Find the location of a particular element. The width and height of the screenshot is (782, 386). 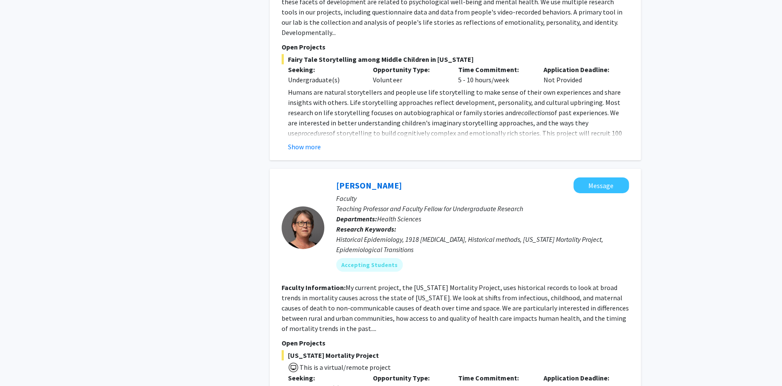

p: Teaching Professor and Faculty Fellow for Undergraduate Research is located at coordinates (483, 209).